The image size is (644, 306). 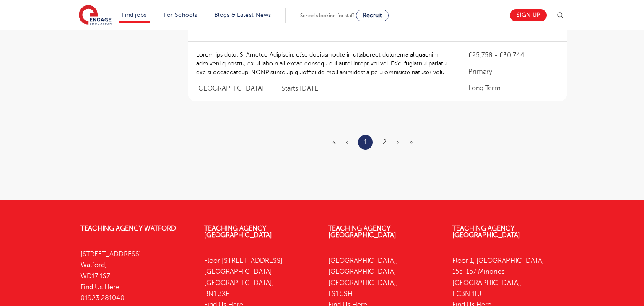 What do you see at coordinates (128, 228) in the screenshot?
I see `a: Teaching Agency Watford` at bounding box center [128, 228].